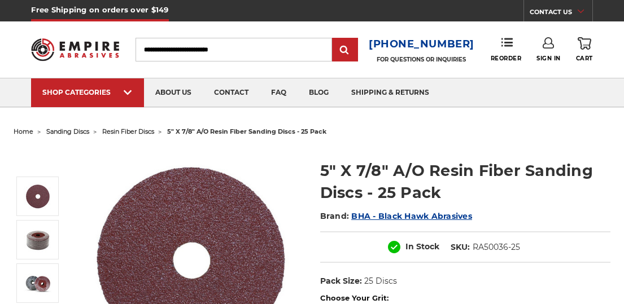 This screenshot has width=624, height=304. What do you see at coordinates (496, 247) in the screenshot?
I see `dd: RA50036-25` at bounding box center [496, 247].